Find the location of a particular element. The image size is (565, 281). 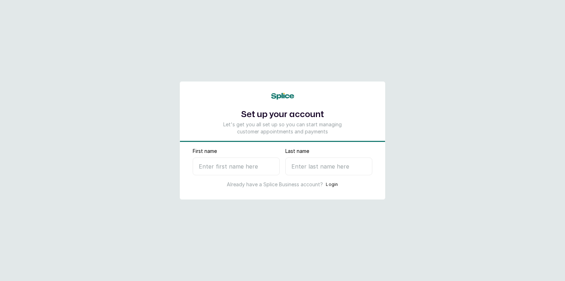

h1: Set up your account is located at coordinates (282, 115).